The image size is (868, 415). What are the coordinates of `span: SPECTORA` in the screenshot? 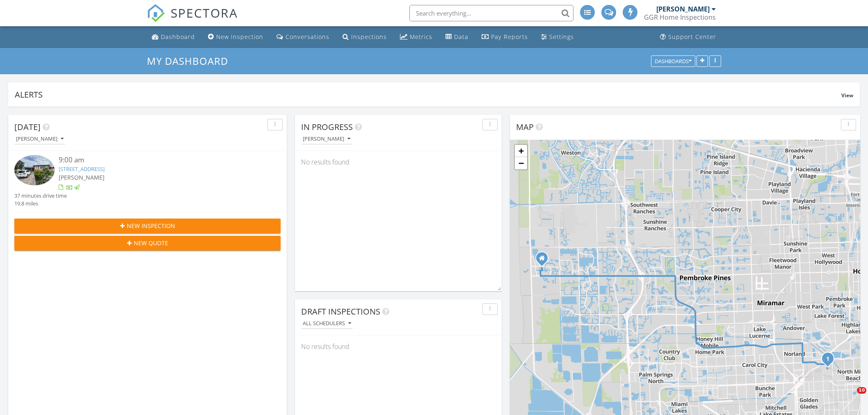 It's located at (204, 13).